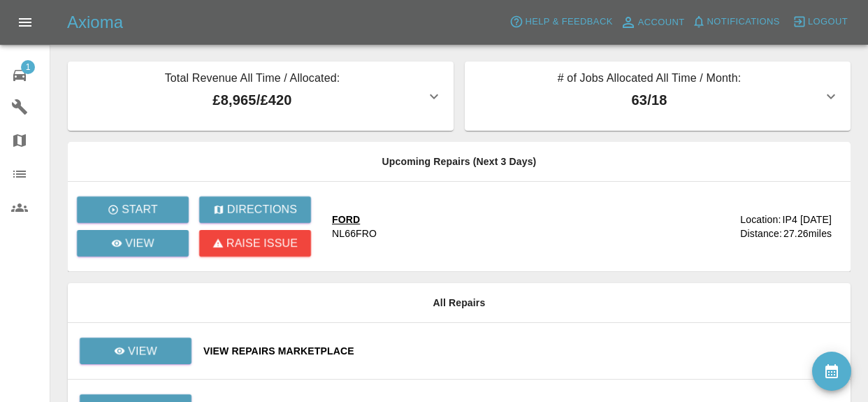 This screenshot has width=868, height=402. I want to click on p: £8,965 / £420, so click(252, 100).